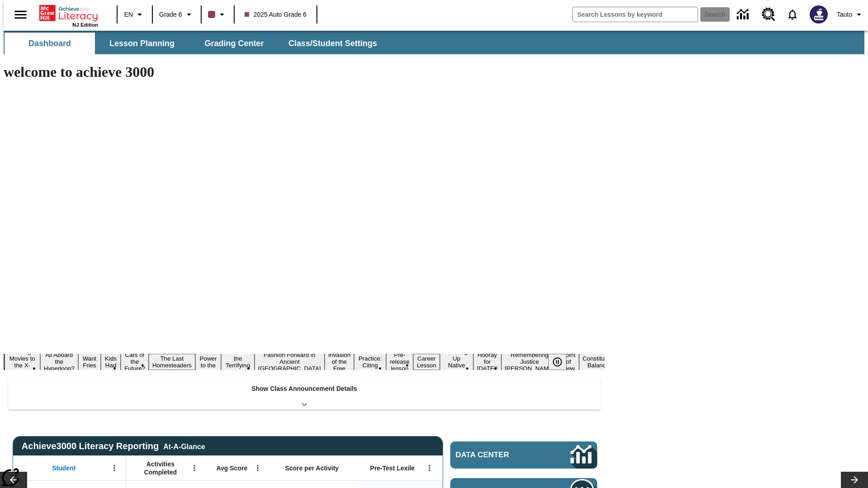 This screenshot has width=868, height=488. Describe the element at coordinates (85, 25) in the screenshot. I see `span: NJ Edition` at that location.